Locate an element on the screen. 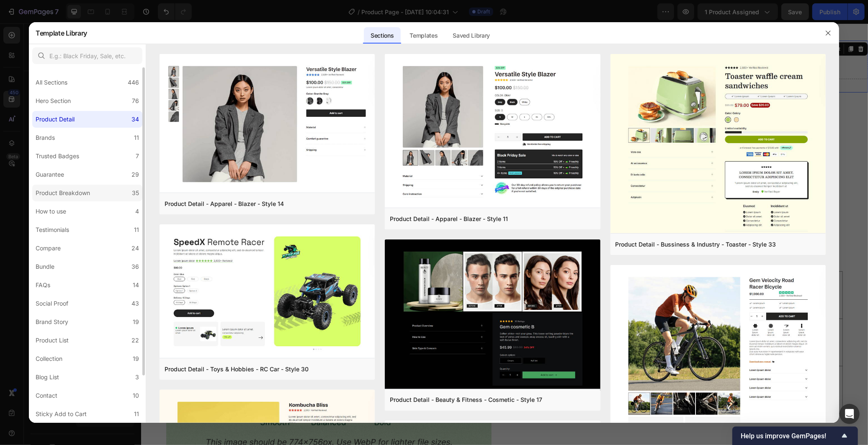 The height and width of the screenshot is (445, 868). div: Product List is located at coordinates (52, 340).